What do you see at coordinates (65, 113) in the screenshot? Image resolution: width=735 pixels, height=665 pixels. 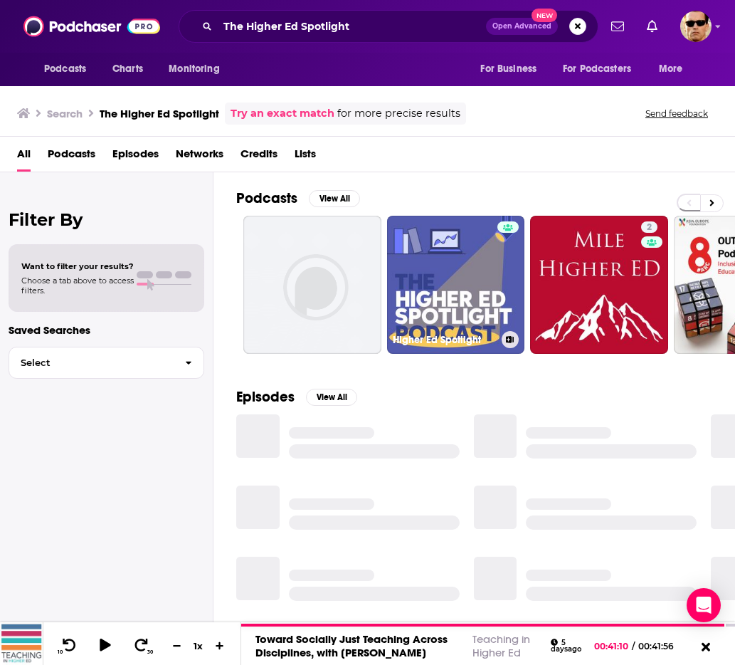 I see `h3: Search` at bounding box center [65, 113].